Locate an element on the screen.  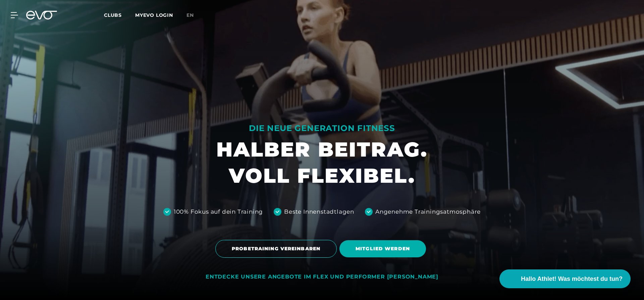
div: 100% Fokus auf dein Training is located at coordinates (219, 212).